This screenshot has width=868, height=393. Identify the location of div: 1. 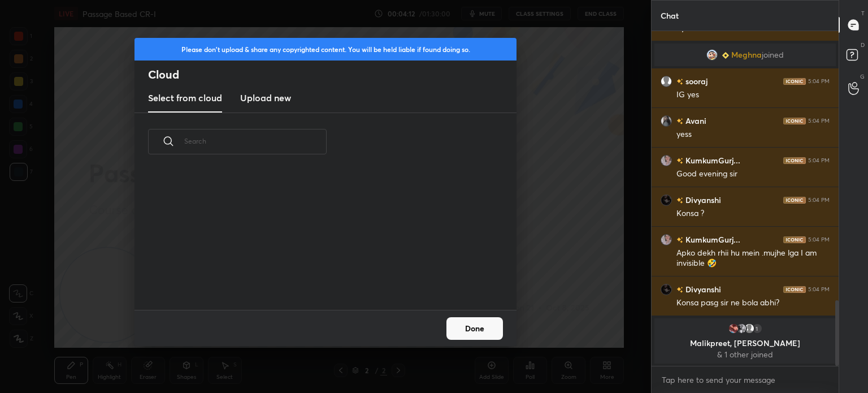
(757, 328).